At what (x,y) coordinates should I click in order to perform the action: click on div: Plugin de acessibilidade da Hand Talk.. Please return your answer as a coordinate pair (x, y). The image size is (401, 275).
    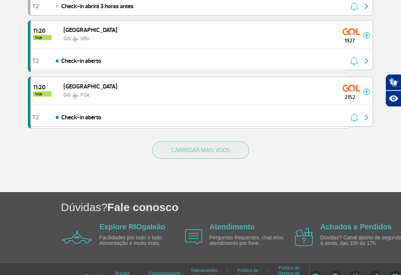
    Looking at the image, I should click on (393, 91).